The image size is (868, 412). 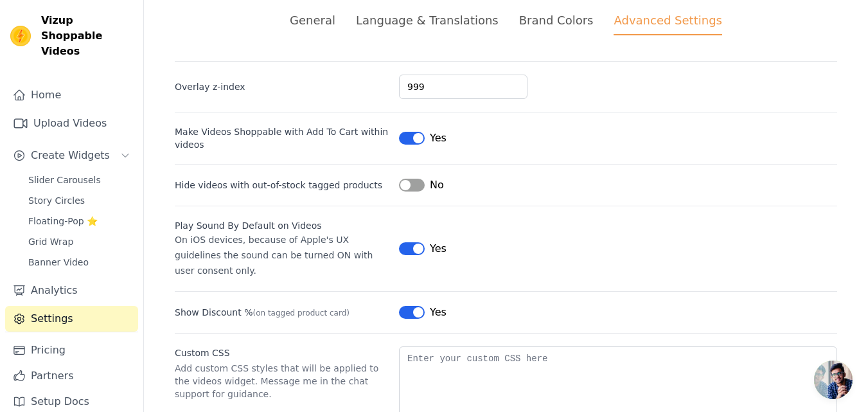 I want to click on label: Make Videos Shoppable with Add To Cart within videos, so click(x=282, y=138).